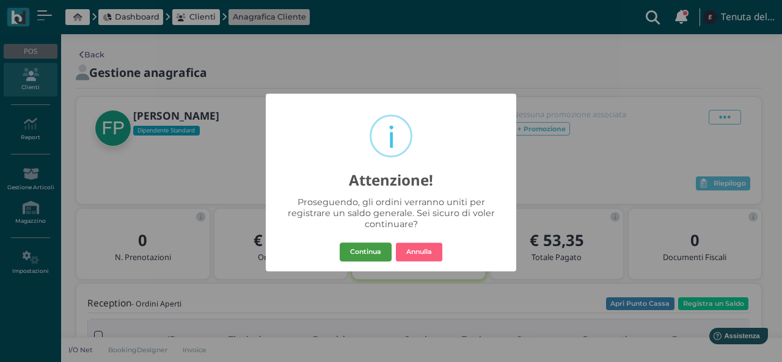 The height and width of the screenshot is (362, 782). Describe the element at coordinates (391, 214) in the screenshot. I see `div: Proseguendo, gli ordini verranno uniti per registrare un saldo generale. Sei sicuro di voler cont...` at that location.